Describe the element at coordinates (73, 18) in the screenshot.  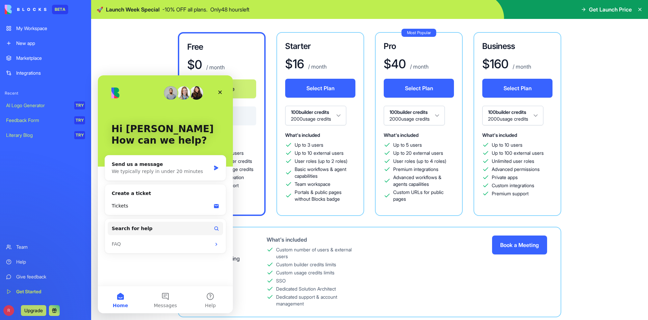
I see `img: Profile image for Tal` at that location.